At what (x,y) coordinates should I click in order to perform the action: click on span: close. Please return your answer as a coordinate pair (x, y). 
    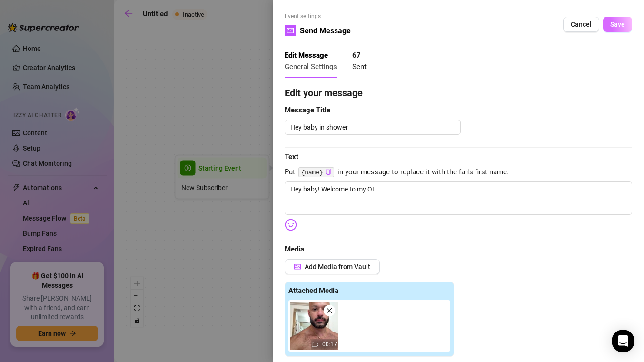
    Looking at the image, I should click on (329, 310).